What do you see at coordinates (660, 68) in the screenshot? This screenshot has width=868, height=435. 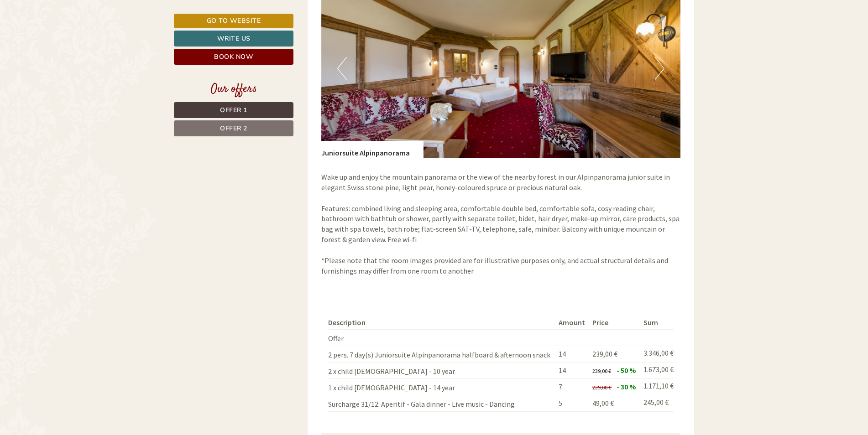 I see `button: Next` at bounding box center [660, 68].